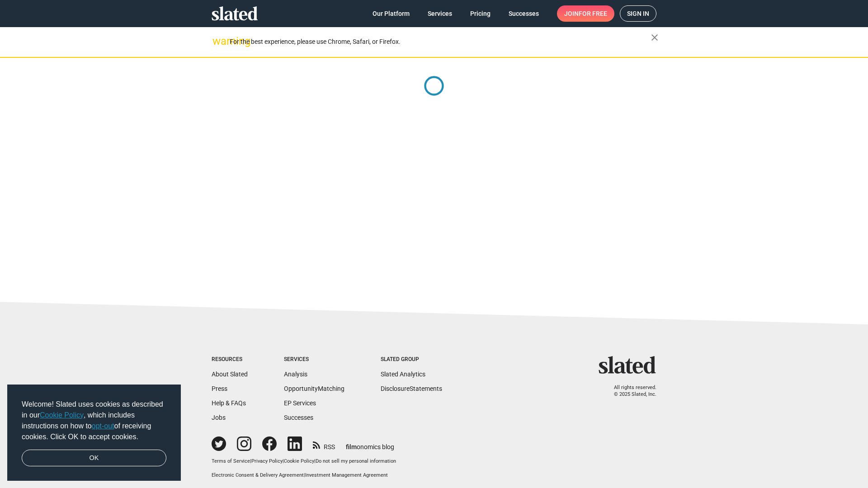 This screenshot has height=488, width=868. Describe the element at coordinates (391, 14) in the screenshot. I see `span: Our Platform` at that location.